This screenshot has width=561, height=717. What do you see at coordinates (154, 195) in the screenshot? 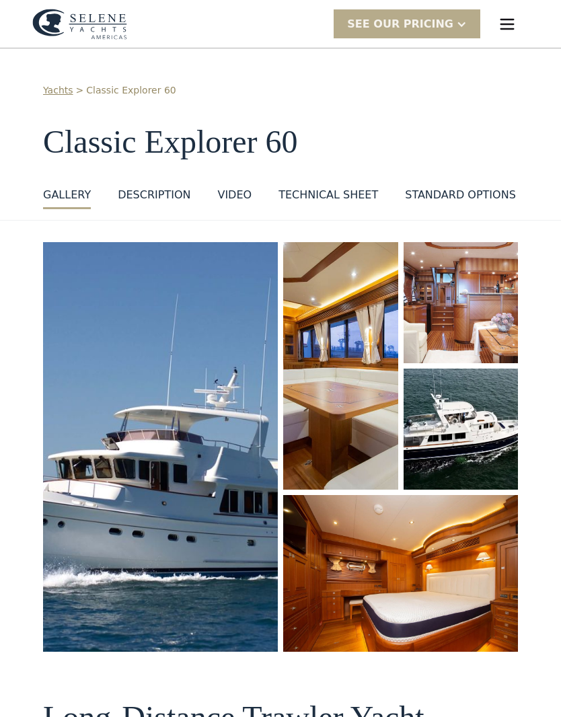
I see `div: DESCRIPTION` at bounding box center [154, 195].